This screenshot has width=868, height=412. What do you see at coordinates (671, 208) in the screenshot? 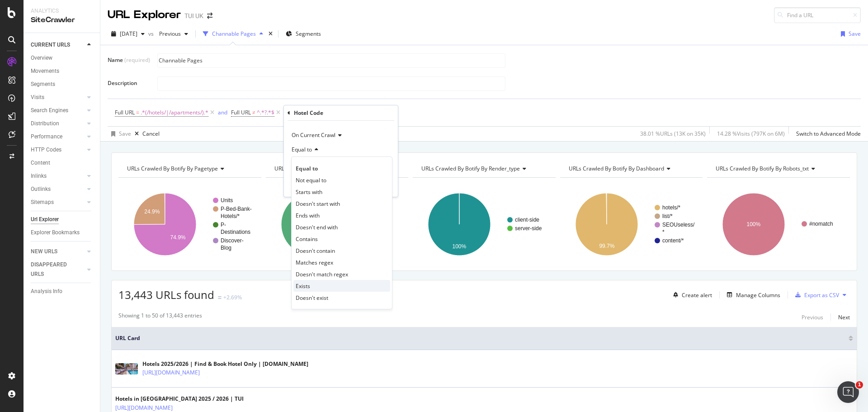
I see `text: hotels/*` at bounding box center [671, 208].